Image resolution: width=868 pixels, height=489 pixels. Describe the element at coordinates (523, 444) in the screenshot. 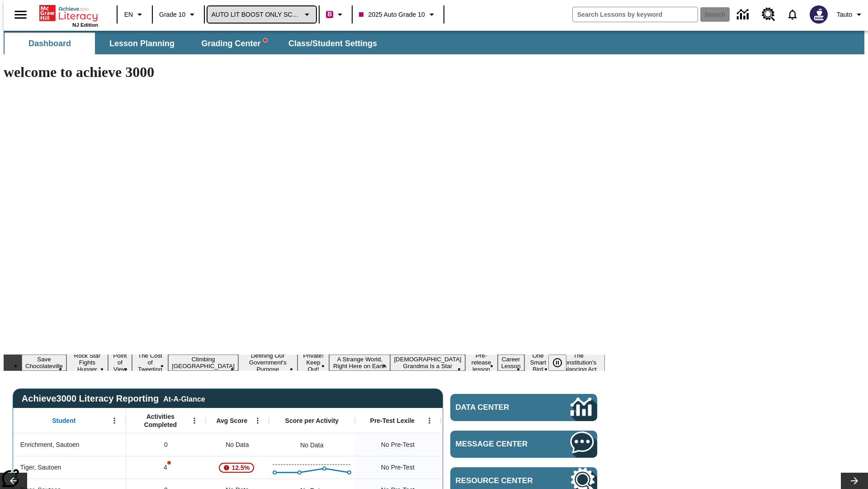

I see `a: Message Center` at that location.